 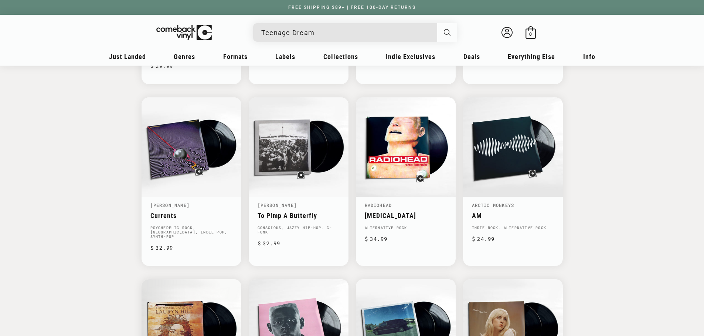 I want to click on span: Just Landed, so click(x=127, y=57).